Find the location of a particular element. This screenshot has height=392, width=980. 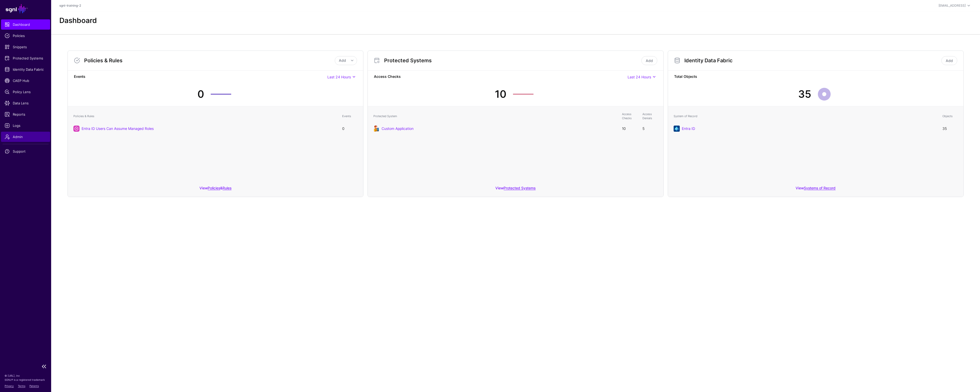

a: Entra ID Users Can Assume Managed Roles is located at coordinates (117, 129).